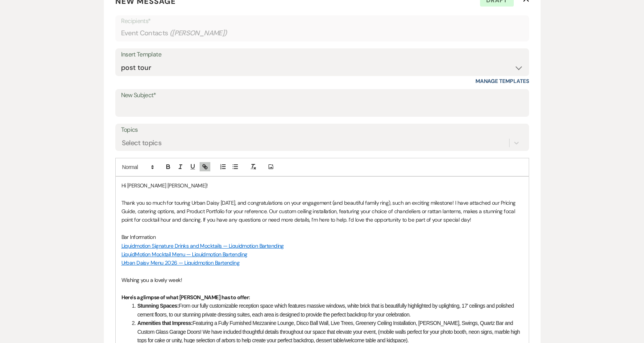 The image size is (644, 343). Describe the element at coordinates (322, 55) in the screenshot. I see `div: Insert Template` at that location.